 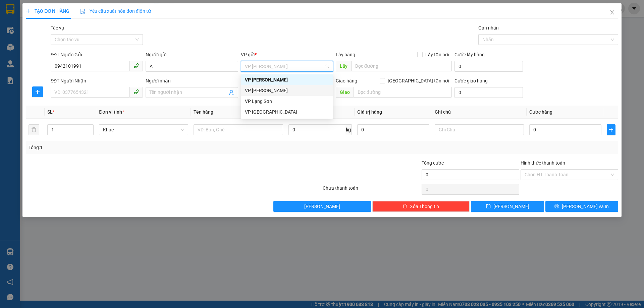 What do you see at coordinates (437, 55) in the screenshot?
I see `span: Lấy tận nơi` at bounding box center [437, 55].